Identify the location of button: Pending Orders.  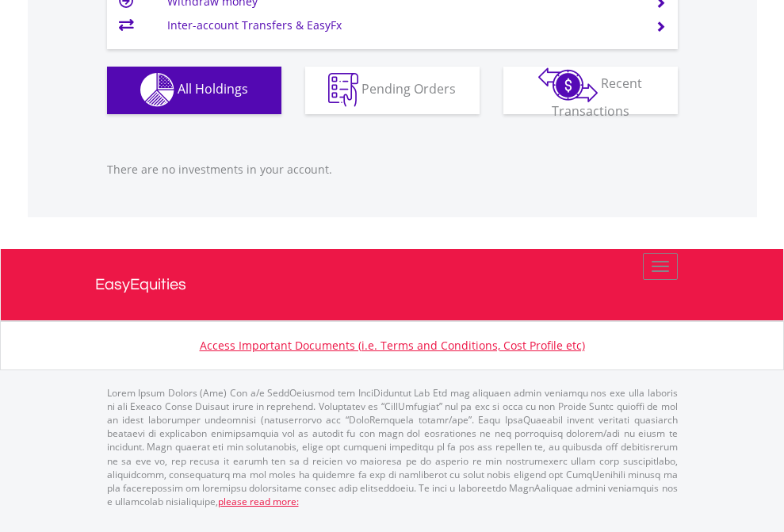
(392, 91).